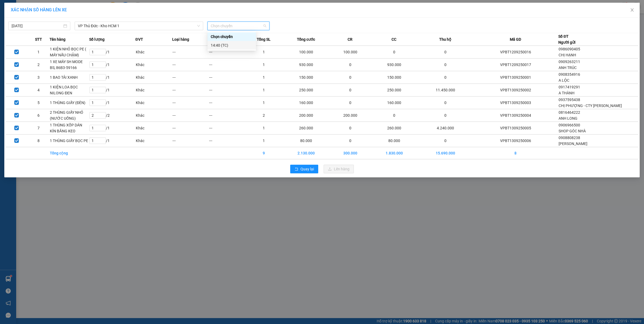 The height and width of the screenshot is (324, 644). I want to click on td: / 2, so click(112, 116).